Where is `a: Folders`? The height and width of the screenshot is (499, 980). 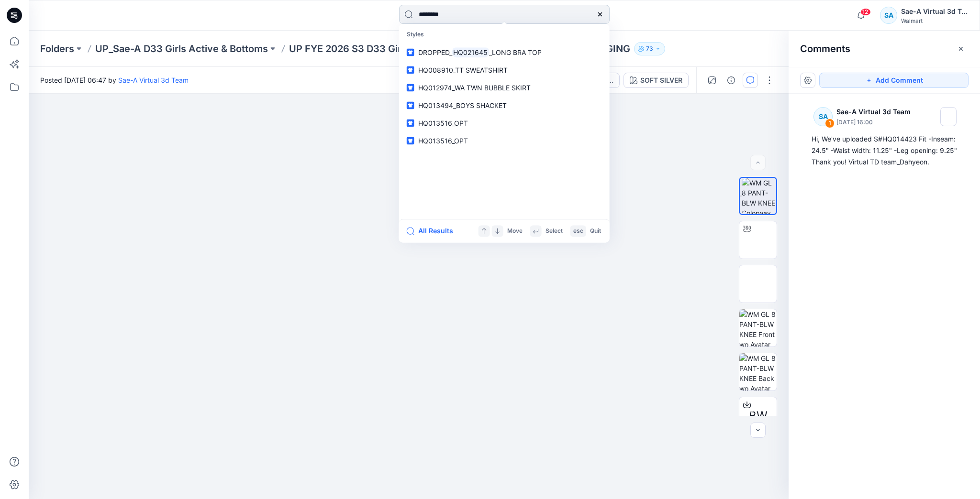 a: Folders is located at coordinates (57, 49).